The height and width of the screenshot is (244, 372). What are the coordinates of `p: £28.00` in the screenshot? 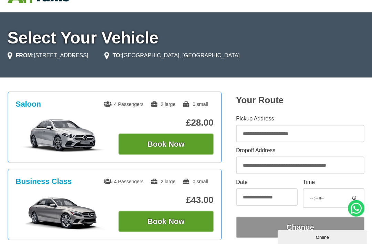 It's located at (166, 122).